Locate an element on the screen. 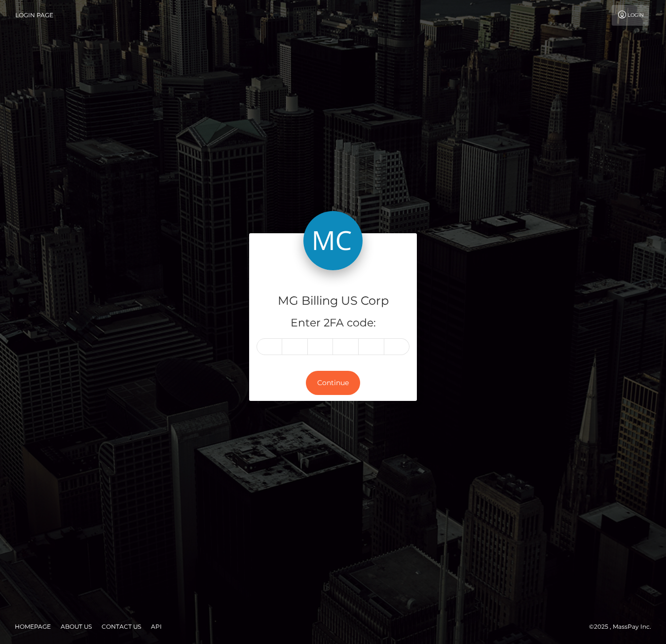  a: Login Page is located at coordinates (34, 15).